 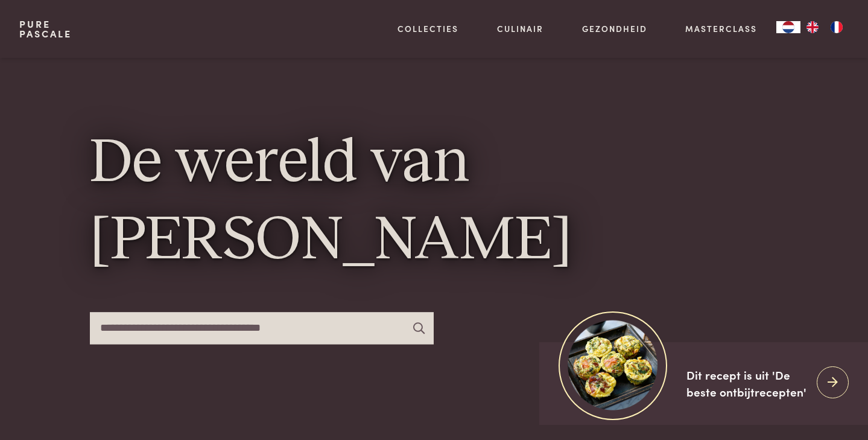 What do you see at coordinates (520, 28) in the screenshot?
I see `a: Culinair` at bounding box center [520, 28].